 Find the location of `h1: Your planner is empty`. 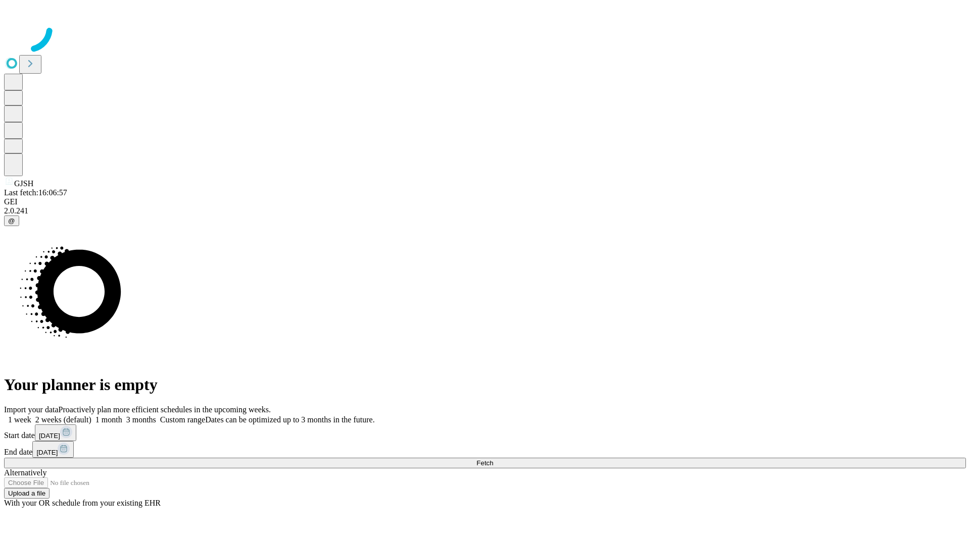

h1: Your planner is empty is located at coordinates (485, 385).